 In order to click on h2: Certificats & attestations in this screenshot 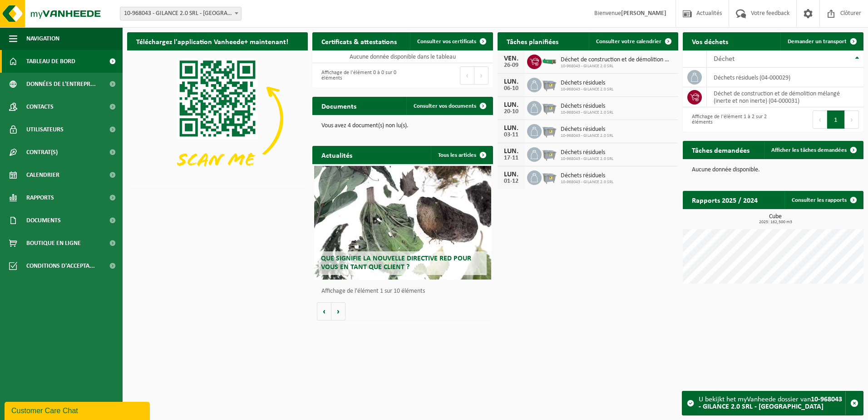, I will do `click(359, 41)`.